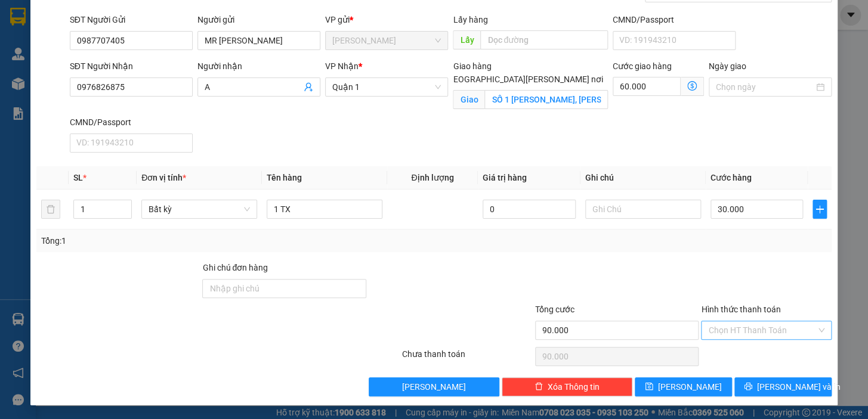 This screenshot has width=868, height=419. What do you see at coordinates (342, 66) in the screenshot?
I see `span: VP Nhận` at bounding box center [342, 66].